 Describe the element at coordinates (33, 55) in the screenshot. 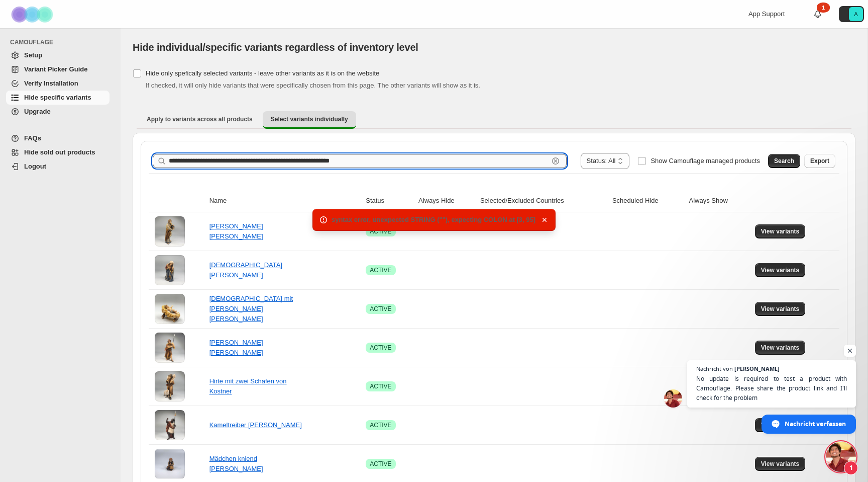

I see `span: Setup` at that location.